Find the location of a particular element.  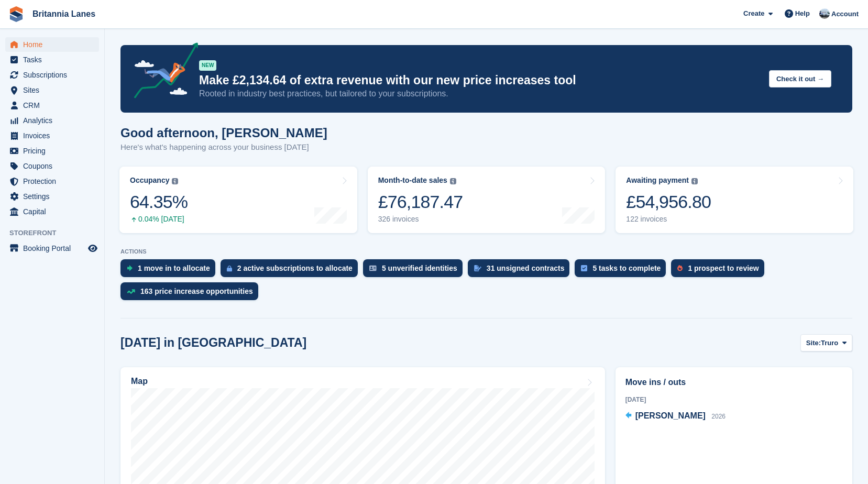

span: Pricing is located at coordinates (54, 151).